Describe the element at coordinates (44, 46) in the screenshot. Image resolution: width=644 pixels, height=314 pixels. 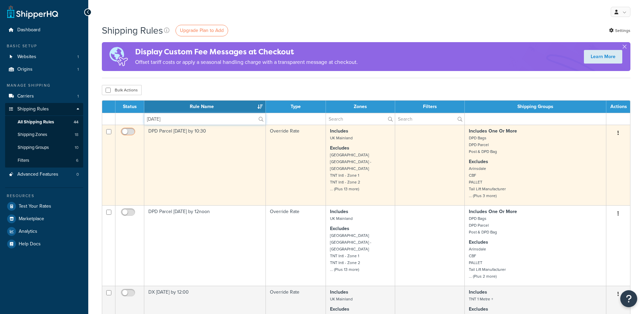
I see `div: Basic Setup` at that location.